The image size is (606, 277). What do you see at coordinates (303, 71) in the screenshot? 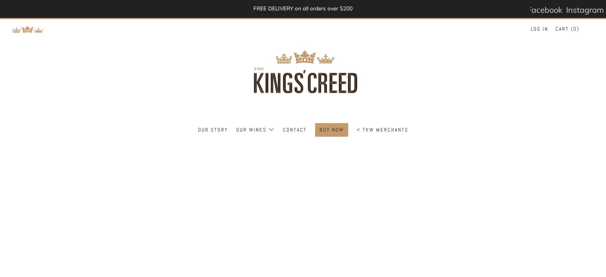
I see `img: three kings wine merchants` at bounding box center [303, 71].